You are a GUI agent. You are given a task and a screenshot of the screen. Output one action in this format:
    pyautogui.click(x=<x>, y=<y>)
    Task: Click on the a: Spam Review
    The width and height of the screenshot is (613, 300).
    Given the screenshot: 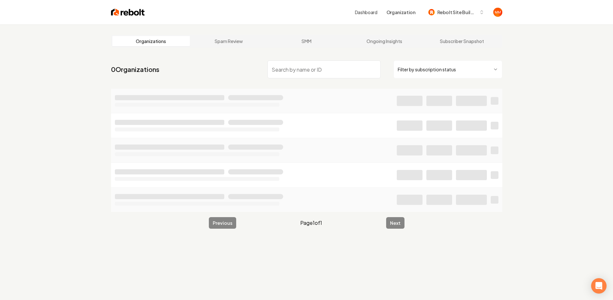 What is the action you would take?
    pyautogui.click(x=229, y=41)
    